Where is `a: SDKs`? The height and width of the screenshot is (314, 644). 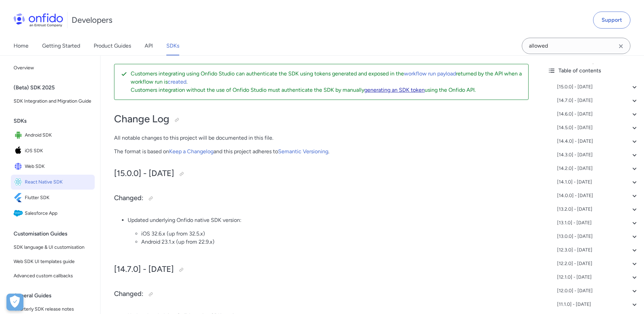 a: SDKs is located at coordinates (173, 46).